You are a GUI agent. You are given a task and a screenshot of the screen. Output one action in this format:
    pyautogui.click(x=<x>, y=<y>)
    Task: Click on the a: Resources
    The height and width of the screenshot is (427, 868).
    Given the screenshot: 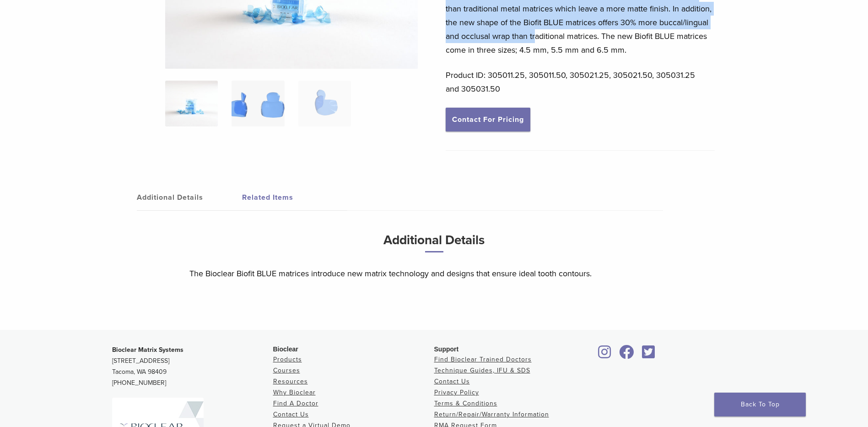 What is the action you would take?
    pyautogui.click(x=291, y=381)
    